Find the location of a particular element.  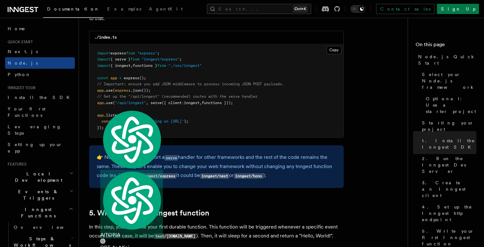

h4: On this page is located at coordinates (446, 46).